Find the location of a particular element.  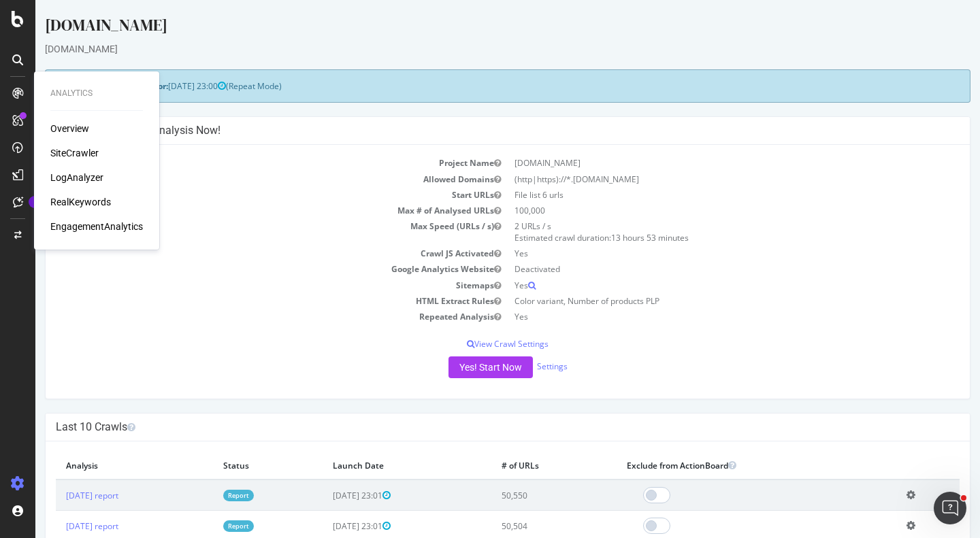

img: tab_keywords_by_traffic_grey.svg is located at coordinates (141, 84).